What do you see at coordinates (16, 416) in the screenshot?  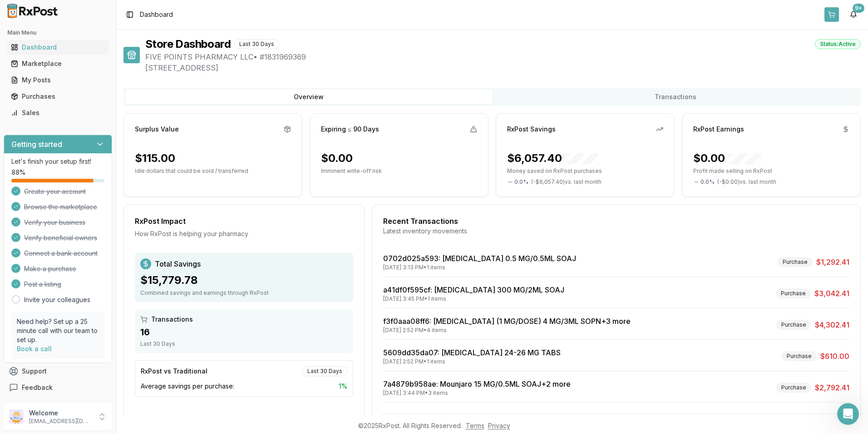 I see `img: User avatar` at bounding box center [16, 416].